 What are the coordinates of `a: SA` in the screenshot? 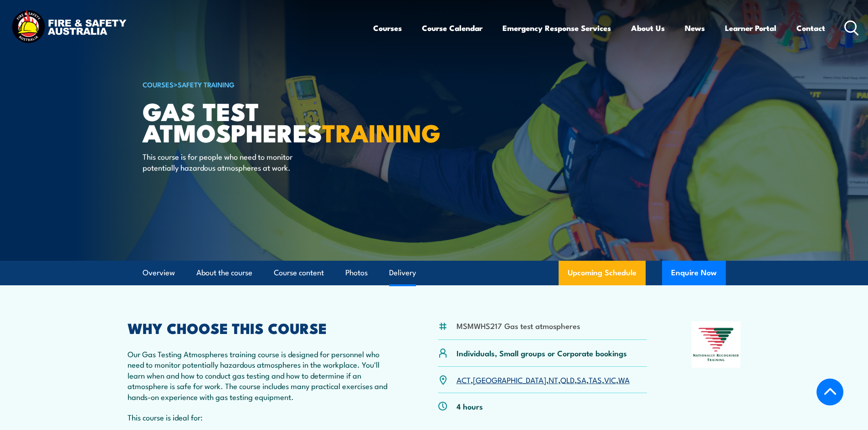 It's located at (581, 380).